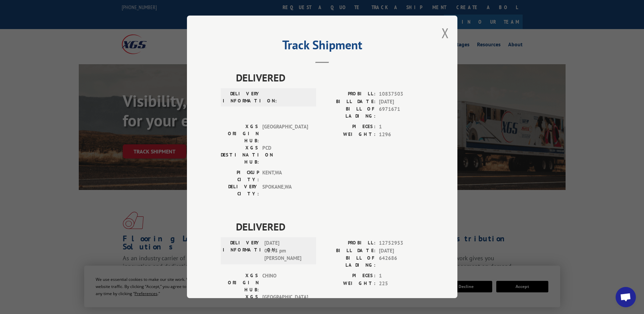 Image resolution: width=644 pixels, height=314 pixels. What do you see at coordinates (239, 177) in the screenshot?
I see `label: PICKUP CITY:` at bounding box center [239, 177].